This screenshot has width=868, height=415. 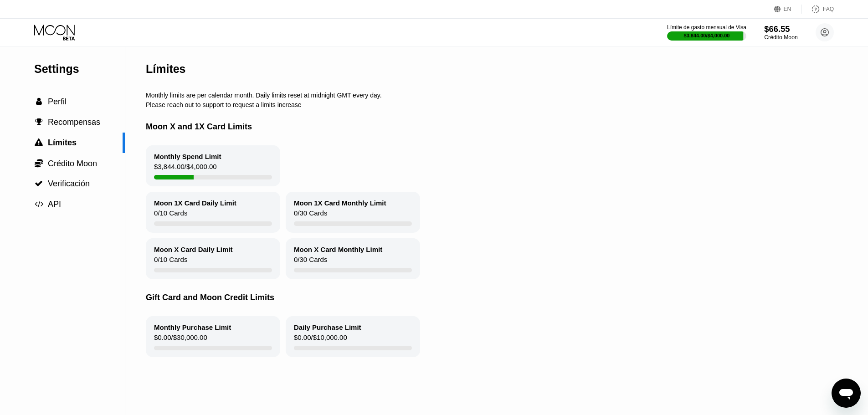 What do you see at coordinates (328, 327) in the screenshot?
I see `div: Daily Purchase Limit` at bounding box center [328, 327].